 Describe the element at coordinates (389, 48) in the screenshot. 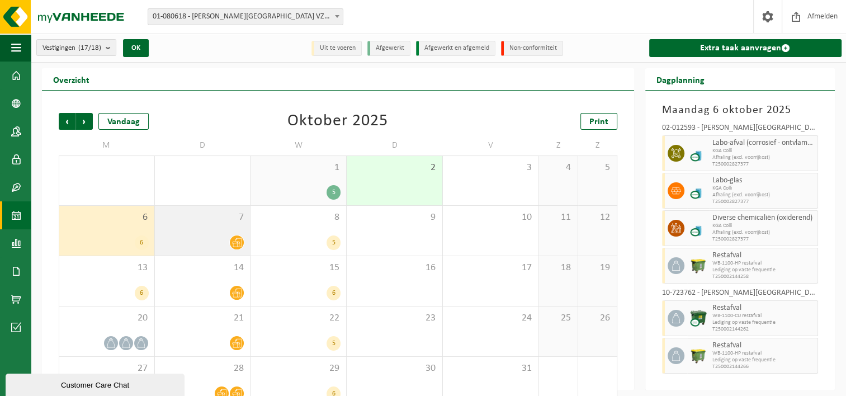

I see `li: Afgewerkt` at that location.